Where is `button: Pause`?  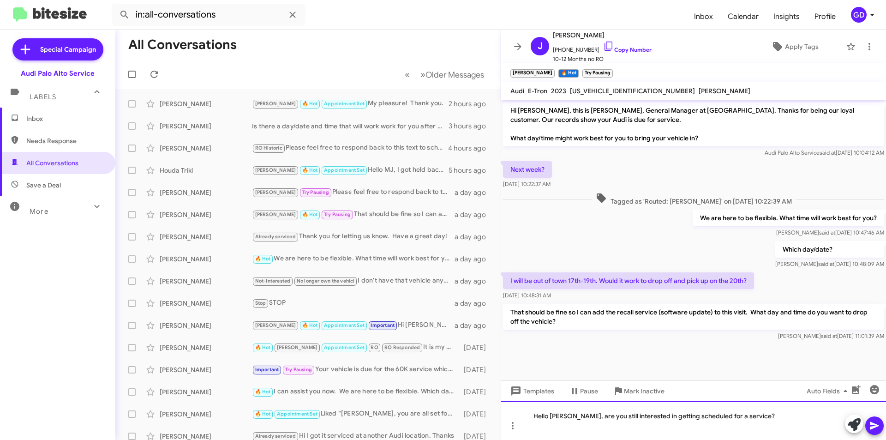 button: Pause is located at coordinates (583, 391).